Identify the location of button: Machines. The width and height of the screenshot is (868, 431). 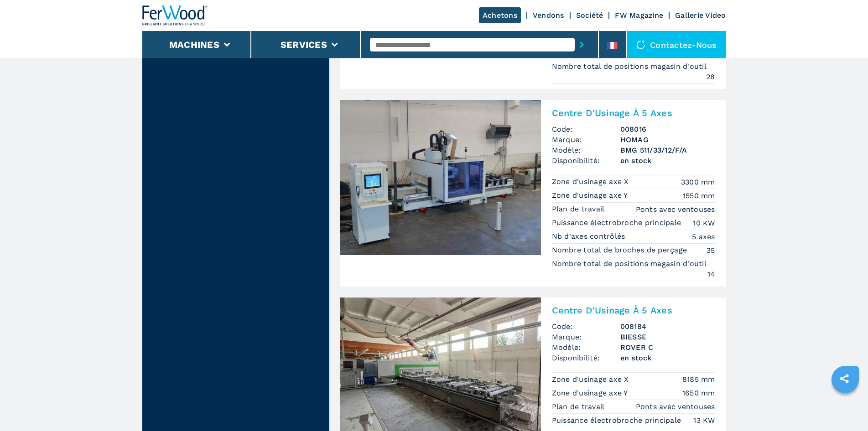
(194, 44).